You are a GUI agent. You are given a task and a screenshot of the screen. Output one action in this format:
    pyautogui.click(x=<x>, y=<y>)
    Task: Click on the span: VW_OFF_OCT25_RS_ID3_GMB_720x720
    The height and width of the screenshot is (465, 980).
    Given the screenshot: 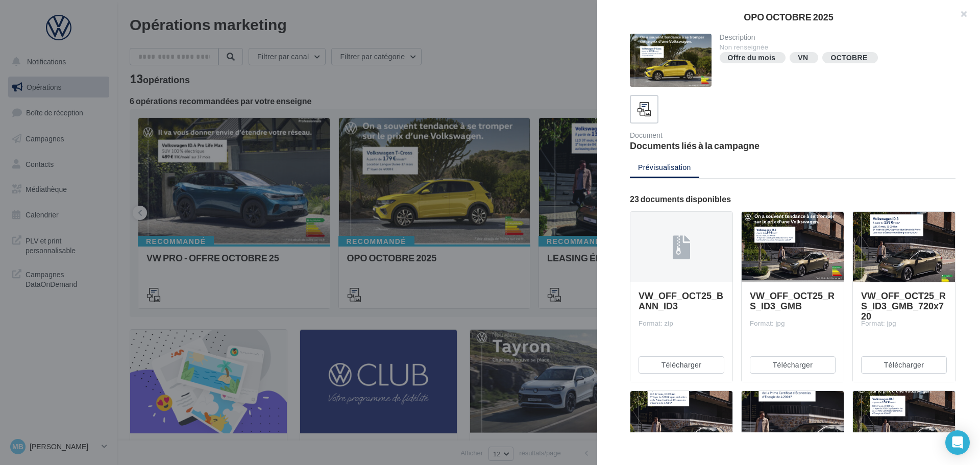 What is the action you would take?
    pyautogui.click(x=904, y=305)
    